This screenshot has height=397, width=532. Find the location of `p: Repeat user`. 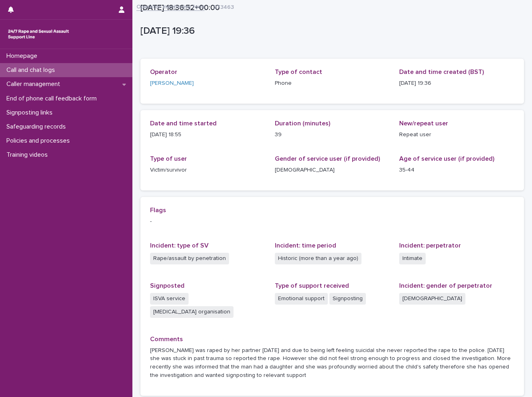

p: Repeat user is located at coordinates (457, 134).